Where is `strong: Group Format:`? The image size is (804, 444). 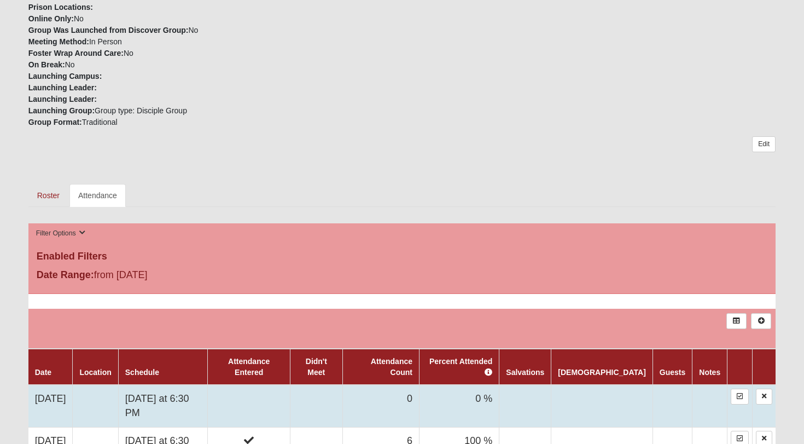
strong: Group Format: is located at coordinates (55, 122).